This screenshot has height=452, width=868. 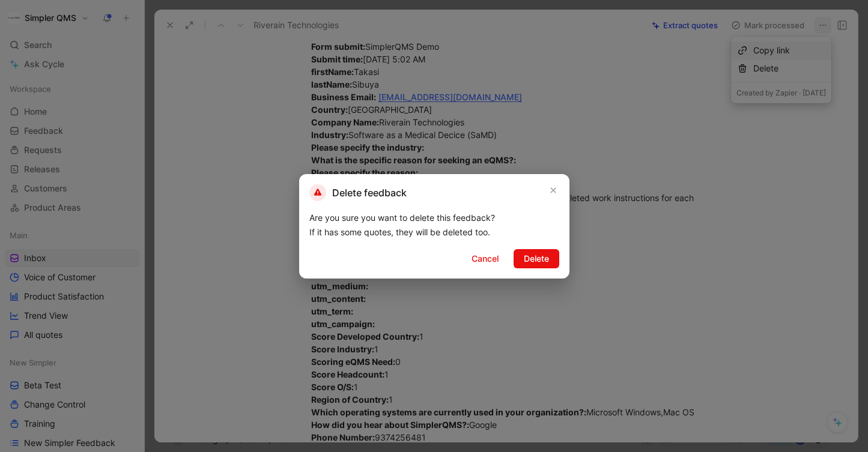 I want to click on h2: Delete feedback, so click(x=358, y=193).